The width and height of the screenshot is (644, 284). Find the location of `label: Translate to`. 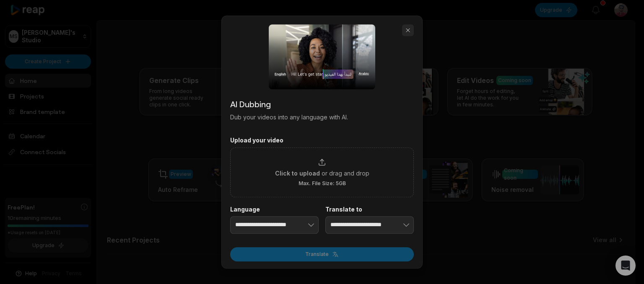

label: Translate to is located at coordinates (369, 209).